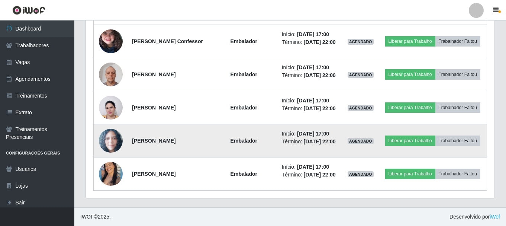 The image size is (506, 226). What do you see at coordinates (111, 108) in the screenshot?
I see `img: 1733236843122.jpeg` at bounding box center [111, 108].